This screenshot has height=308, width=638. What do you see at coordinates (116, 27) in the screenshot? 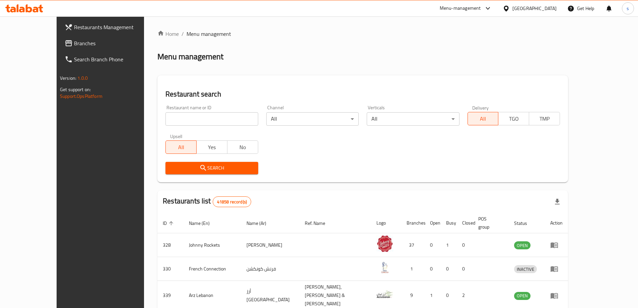
I see `span: Restaurants Management` at bounding box center [116, 27].